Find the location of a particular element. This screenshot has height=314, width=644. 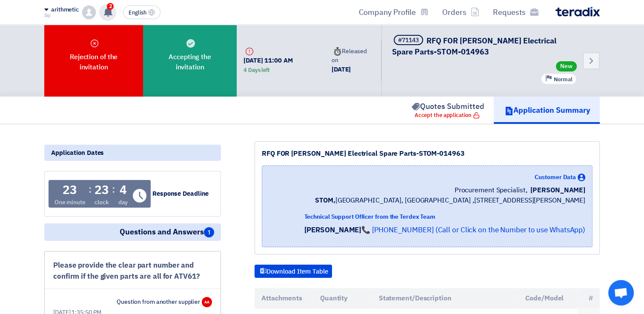

div: Application Dates is located at coordinates (132, 153).